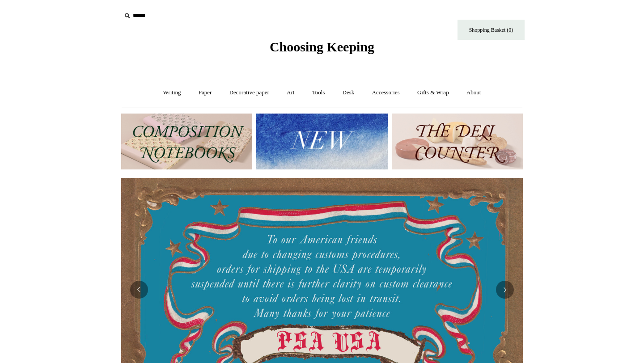 The image size is (644, 363). I want to click on a: Gifts & Wrap, so click(433, 93).